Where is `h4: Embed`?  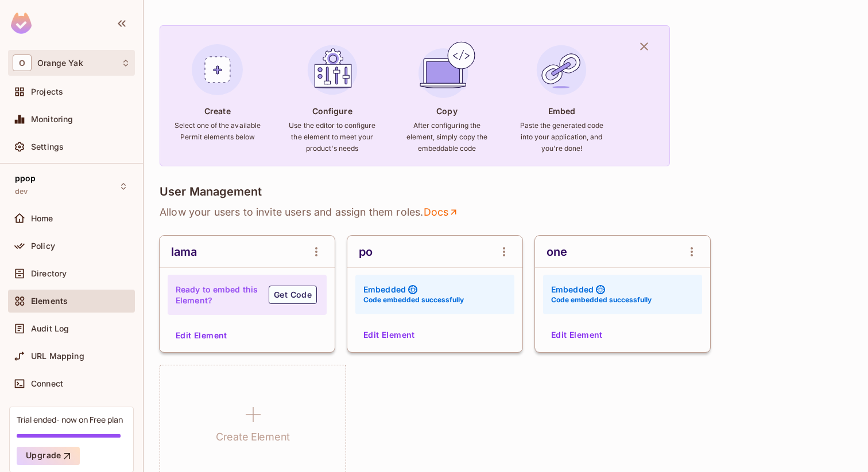 h4: Embed is located at coordinates (562, 111).